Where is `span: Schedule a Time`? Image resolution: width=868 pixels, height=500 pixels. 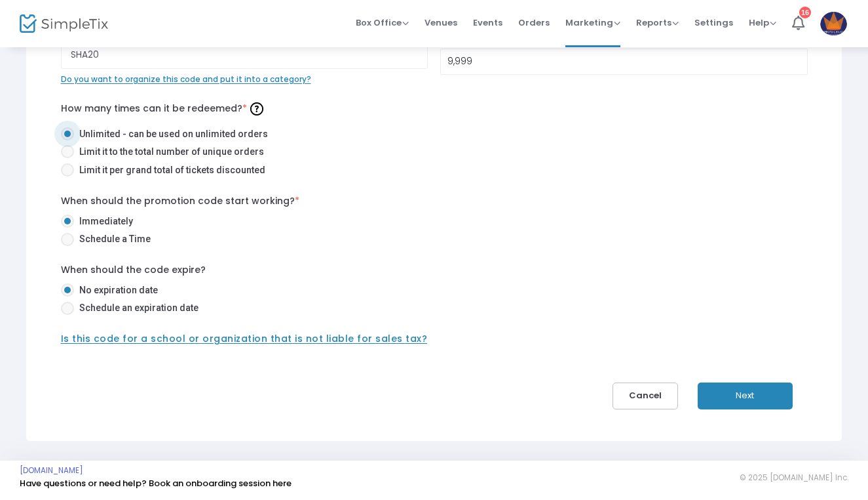 span: Schedule a Time is located at coordinates (112, 239).